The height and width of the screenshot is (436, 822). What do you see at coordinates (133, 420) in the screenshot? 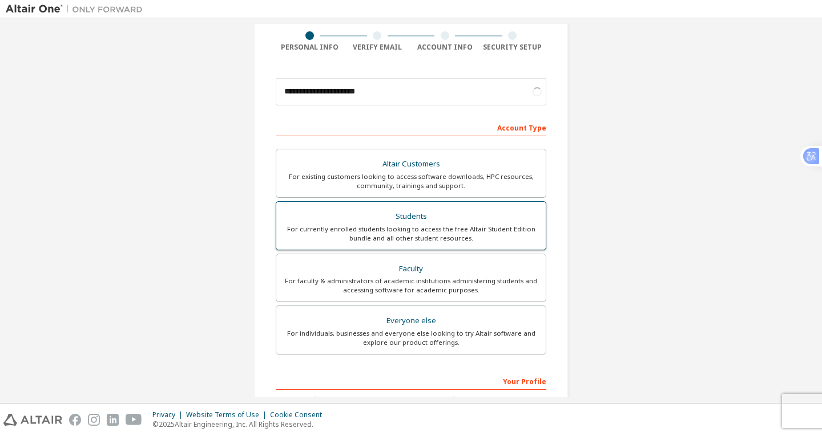
I see `img: youtube.svg` at bounding box center [133, 420].